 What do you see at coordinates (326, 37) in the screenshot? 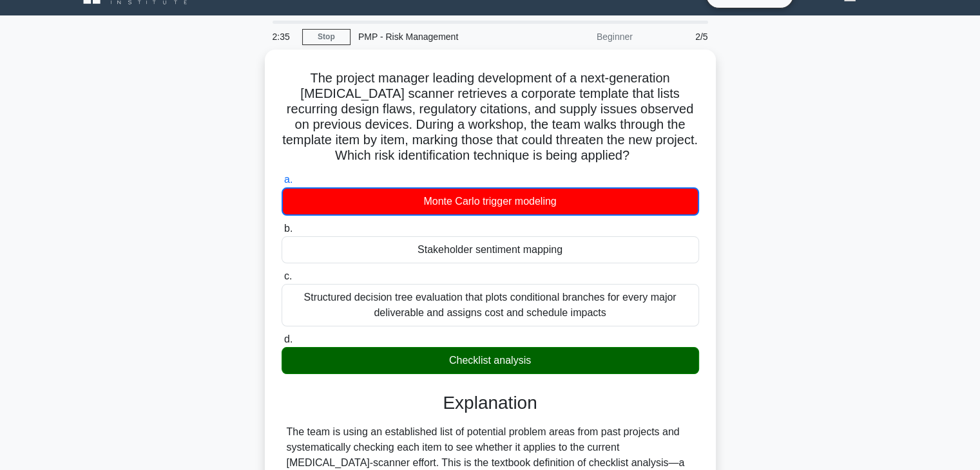
I see `a: Stop` at bounding box center [326, 37].